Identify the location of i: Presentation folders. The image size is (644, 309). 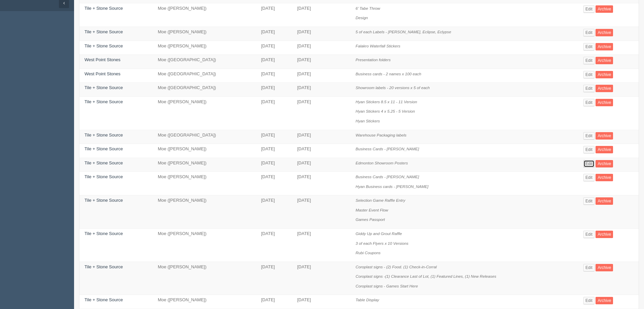
(373, 59).